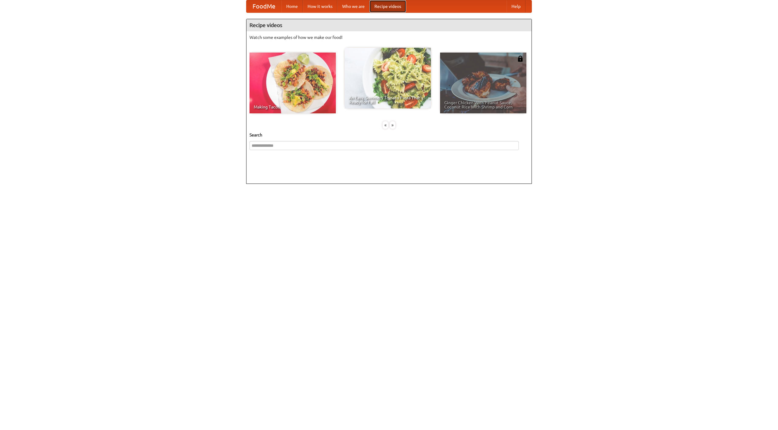  I want to click on h4: Recipe videos, so click(389, 25).